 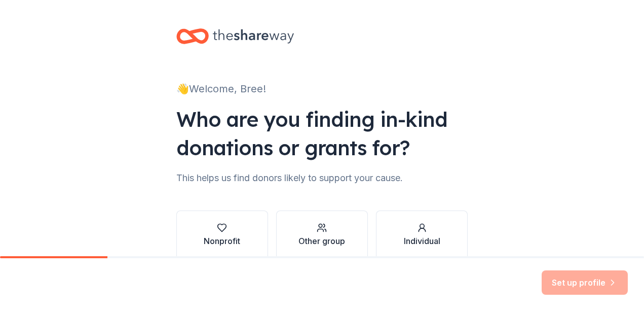 What do you see at coordinates (222, 235) in the screenshot?
I see `button: Nonprofit` at bounding box center [222, 235].